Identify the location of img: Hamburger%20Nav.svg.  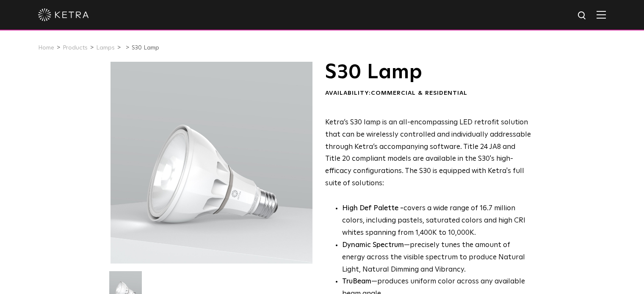
(601, 14).